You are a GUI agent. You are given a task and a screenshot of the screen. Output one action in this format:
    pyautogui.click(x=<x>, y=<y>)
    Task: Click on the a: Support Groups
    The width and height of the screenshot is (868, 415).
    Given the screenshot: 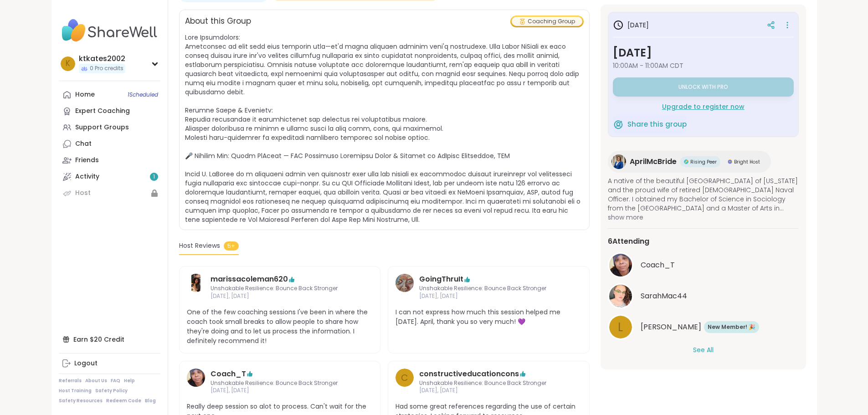 What is the action you would take?
    pyautogui.click(x=109, y=127)
    